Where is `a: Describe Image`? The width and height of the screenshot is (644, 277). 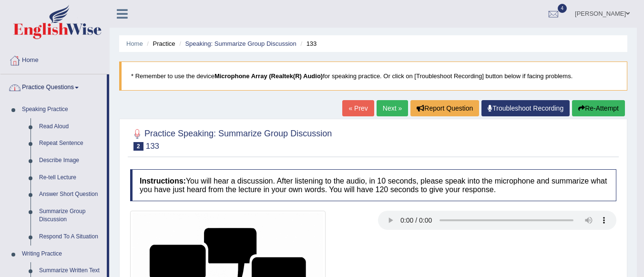
a: Describe Image is located at coordinates (71, 161).